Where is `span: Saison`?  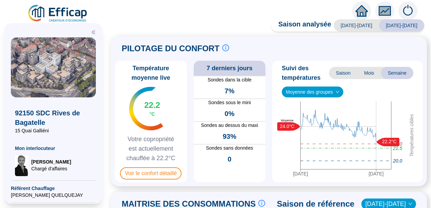 span: Saison is located at coordinates (343, 73).